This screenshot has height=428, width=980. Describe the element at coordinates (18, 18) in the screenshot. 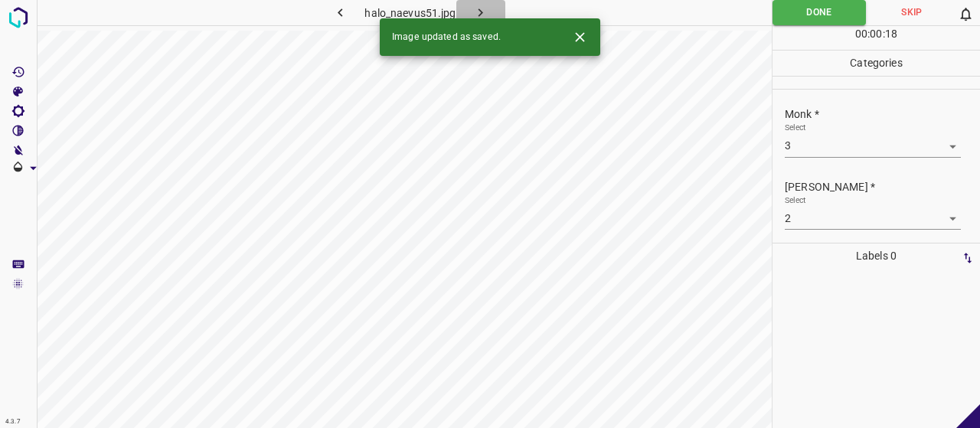

I see `img: logo` at that location.